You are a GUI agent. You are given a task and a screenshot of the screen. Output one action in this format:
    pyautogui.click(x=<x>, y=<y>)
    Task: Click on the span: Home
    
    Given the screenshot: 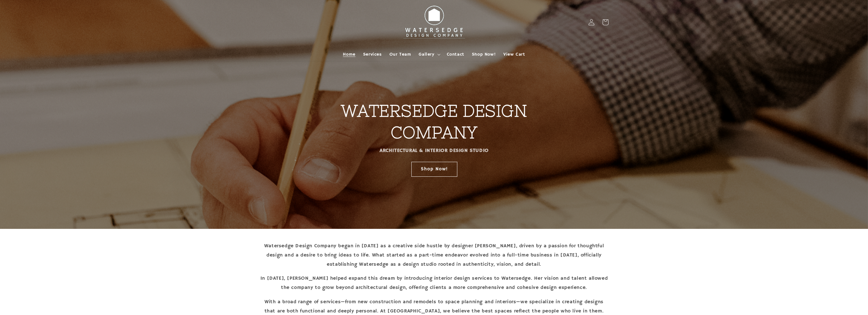 What is the action you would take?
    pyautogui.click(x=349, y=55)
    